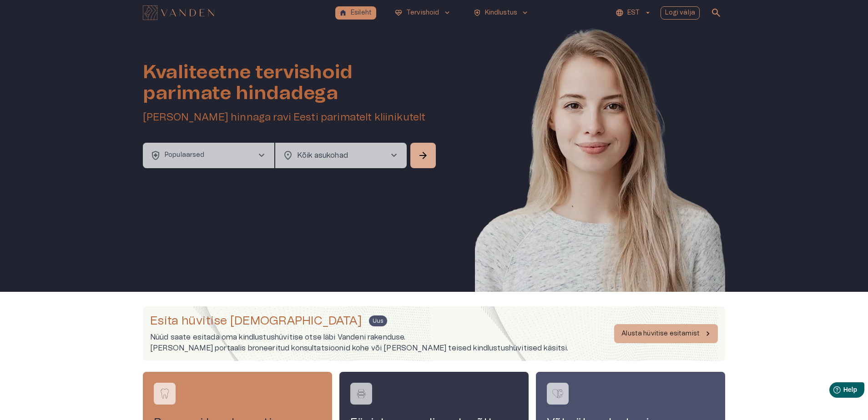 This screenshot has width=868, height=420. What do you see at coordinates (178, 13) in the screenshot?
I see `img: Vanden logo` at bounding box center [178, 13].